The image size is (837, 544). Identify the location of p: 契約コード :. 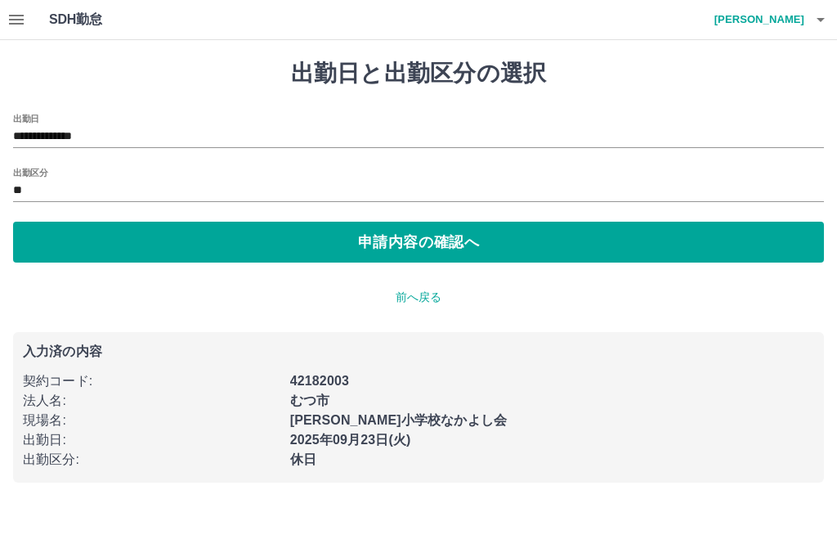
(151, 381).